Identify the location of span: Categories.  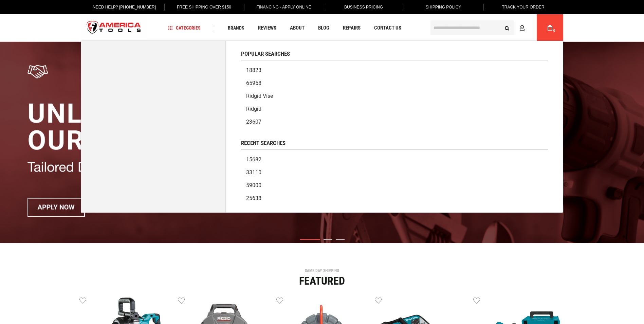
(184, 28).